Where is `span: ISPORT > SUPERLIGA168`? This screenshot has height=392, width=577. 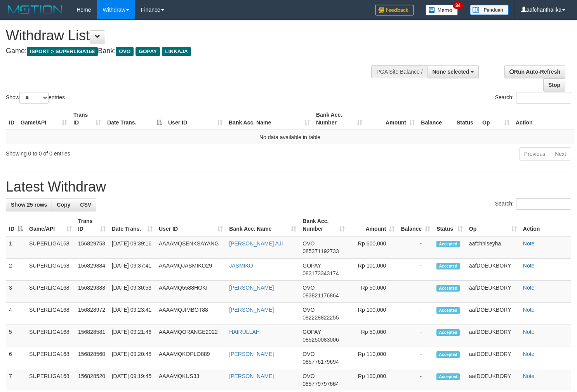
span: ISPORT > SUPERLIGA168 is located at coordinates (62, 52).